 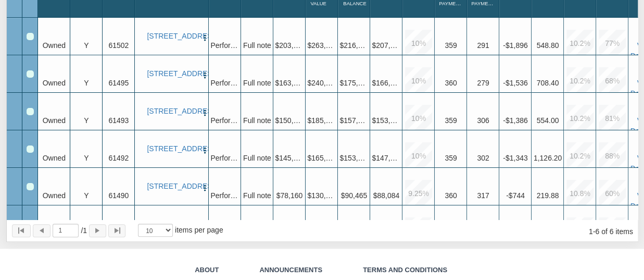 I want to click on div: 88.0, so click(x=612, y=156).